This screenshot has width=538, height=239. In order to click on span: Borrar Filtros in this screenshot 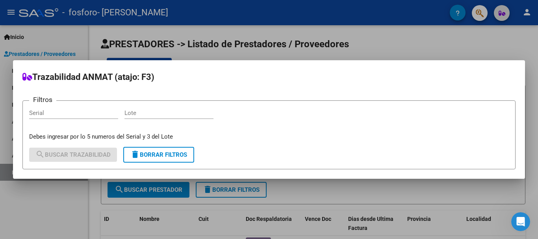, I will do `click(159, 155)`.